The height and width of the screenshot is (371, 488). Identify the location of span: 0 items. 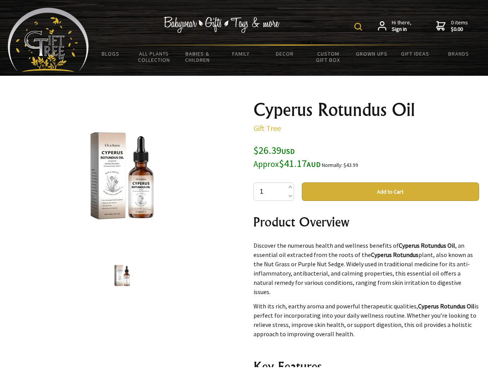
(460, 26).